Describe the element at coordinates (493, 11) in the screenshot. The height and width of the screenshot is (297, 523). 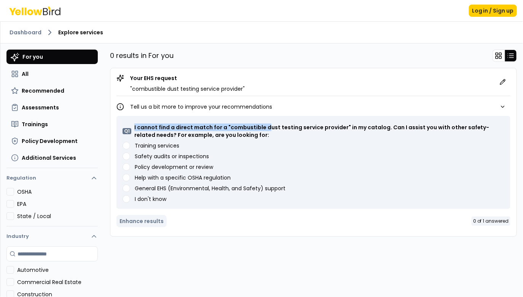
I see `button: Log in / Sign up` at that location.